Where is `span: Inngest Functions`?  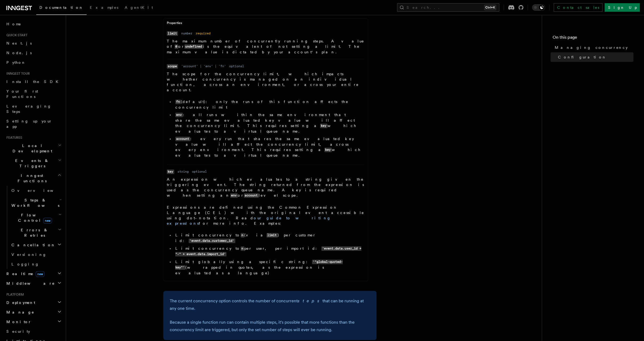 span: Inngest Functions is located at coordinates (31, 178).